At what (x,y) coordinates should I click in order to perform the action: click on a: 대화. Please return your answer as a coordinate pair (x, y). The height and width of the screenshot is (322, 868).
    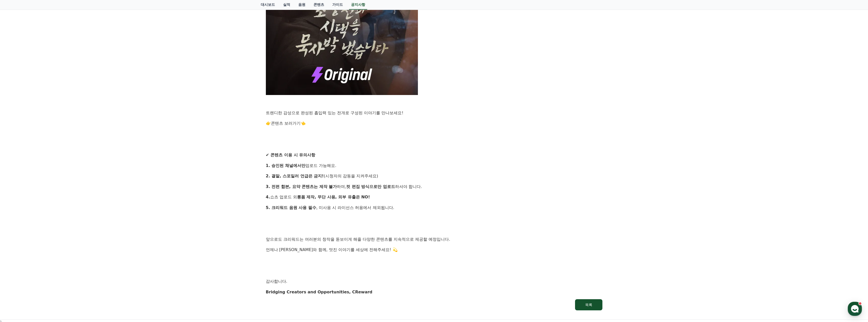
    Looking at the image, I should click on (50, 167).